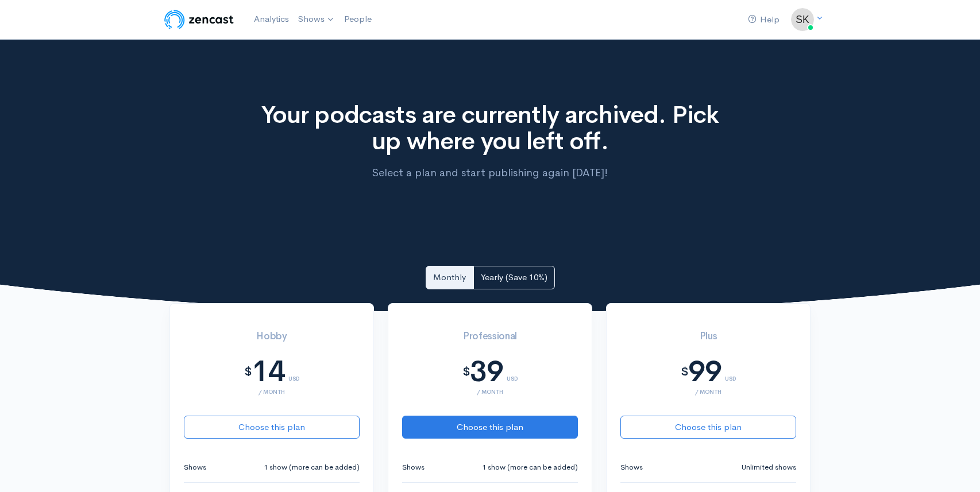 Image resolution: width=980 pixels, height=492 pixels. What do you see at coordinates (486, 372) in the screenshot?
I see `div: 39` at bounding box center [486, 372].